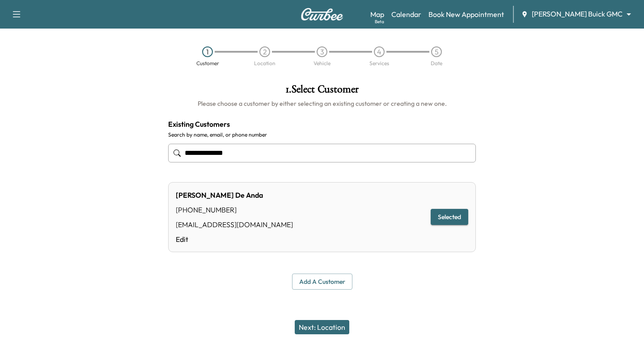 This screenshot has width=644, height=345. I want to click on div: Services, so click(379, 64).